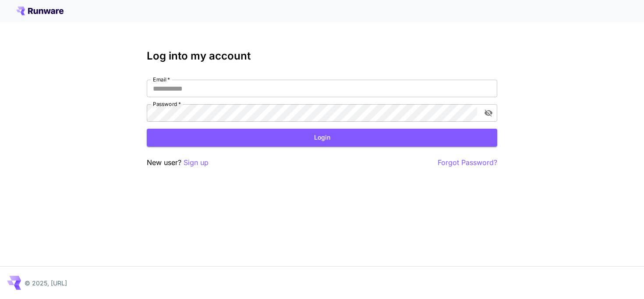 The height and width of the screenshot is (299, 644). Describe the element at coordinates (161, 79) in the screenshot. I see `label: Email` at that location.